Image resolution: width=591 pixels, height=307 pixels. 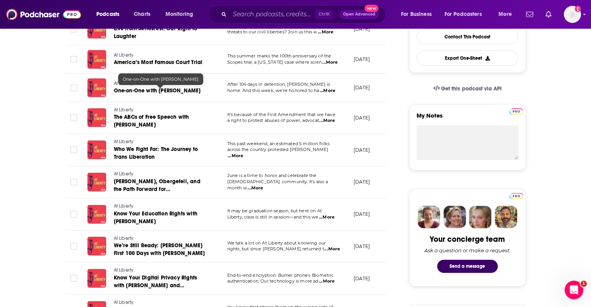 What do you see at coordinates (506, 217) in the screenshot?
I see `img: Jon Profile` at bounding box center [506, 217].